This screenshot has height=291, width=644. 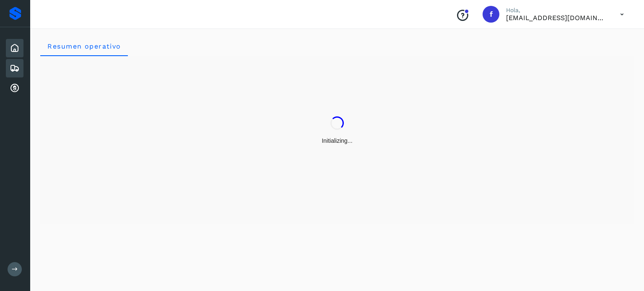 What do you see at coordinates (556, 10) in the screenshot?
I see `p: Hola,` at bounding box center [556, 10].